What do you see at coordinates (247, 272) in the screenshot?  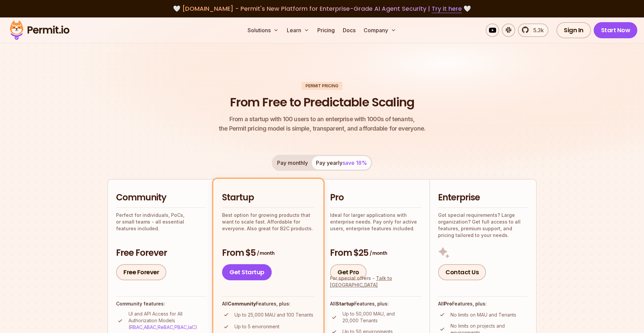 I see `a: Get Startup` at bounding box center [247, 272].